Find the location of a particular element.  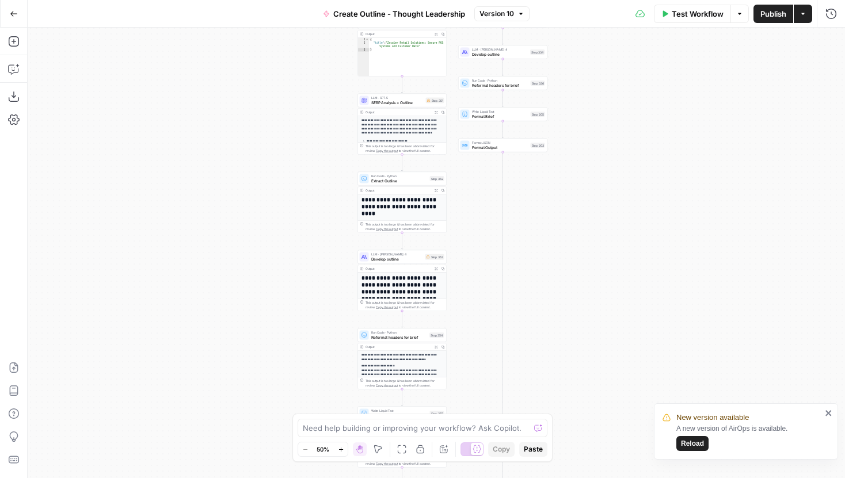

span: Copy is located at coordinates (501, 449).